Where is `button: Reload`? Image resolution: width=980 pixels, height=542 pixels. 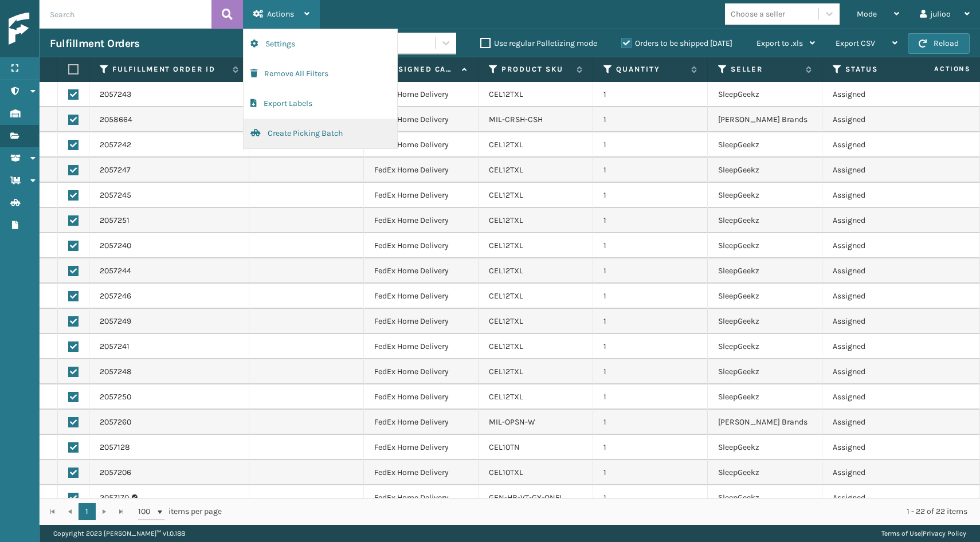 button: Reload is located at coordinates (939, 43).